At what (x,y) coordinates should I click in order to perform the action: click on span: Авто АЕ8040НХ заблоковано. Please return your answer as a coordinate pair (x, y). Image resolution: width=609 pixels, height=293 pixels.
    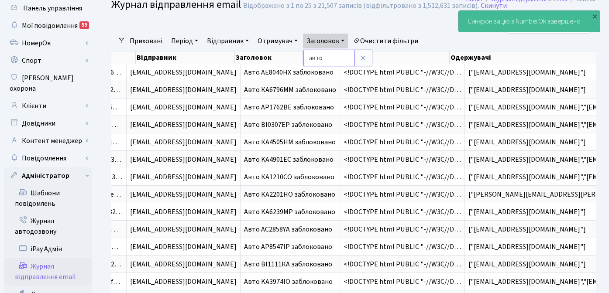
    Looking at the image, I should click on (289, 72).